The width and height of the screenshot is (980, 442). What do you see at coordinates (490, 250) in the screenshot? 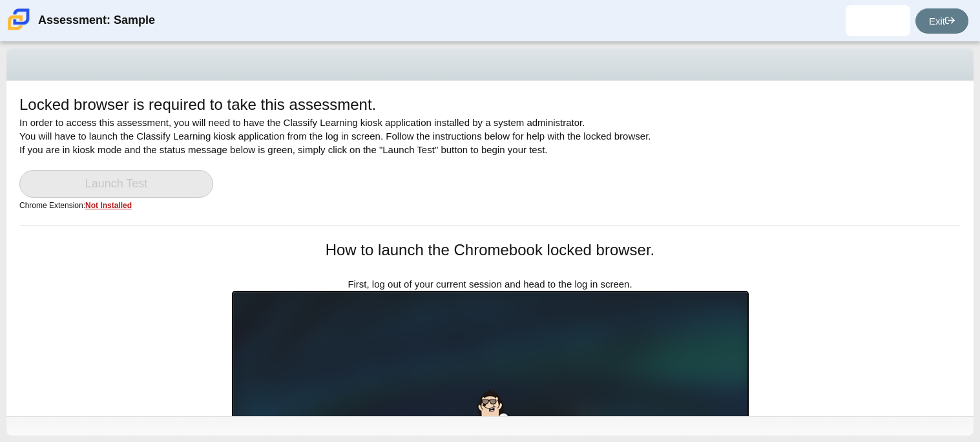
I see `h1: How to launch the Chromebook locked browser.` at bounding box center [490, 250].